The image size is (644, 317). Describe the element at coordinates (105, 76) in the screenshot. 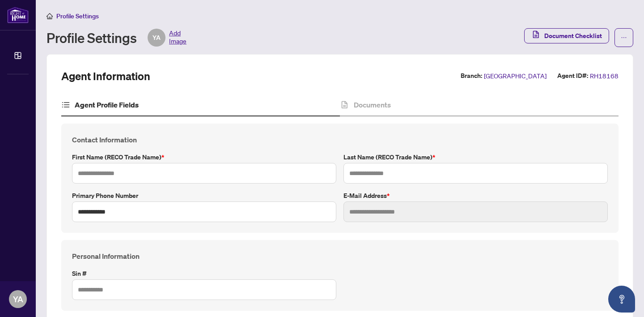

I see `h2: Agent Information` at that location.